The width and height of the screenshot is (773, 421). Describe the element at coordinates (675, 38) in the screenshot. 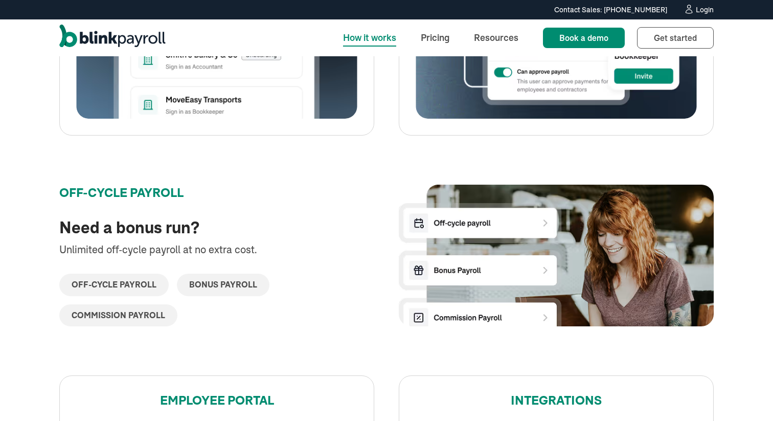

I see `span: Get started` at that location.